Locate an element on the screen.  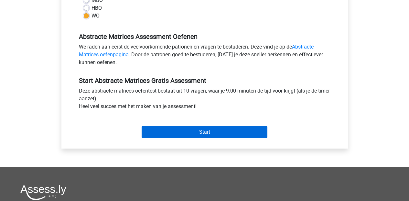
div: Deze abstracte matrices oefentest bestaat uit 10 vragen, waar je 9:00 minuten de tijd voor krijgt... is located at coordinates (205, 100).